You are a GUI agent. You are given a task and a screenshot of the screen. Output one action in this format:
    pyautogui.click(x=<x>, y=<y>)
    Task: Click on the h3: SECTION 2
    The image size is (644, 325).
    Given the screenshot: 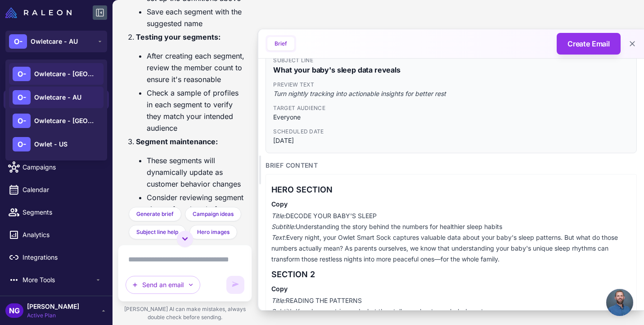 What is the action you would take?
    pyautogui.click(x=451, y=274)
    